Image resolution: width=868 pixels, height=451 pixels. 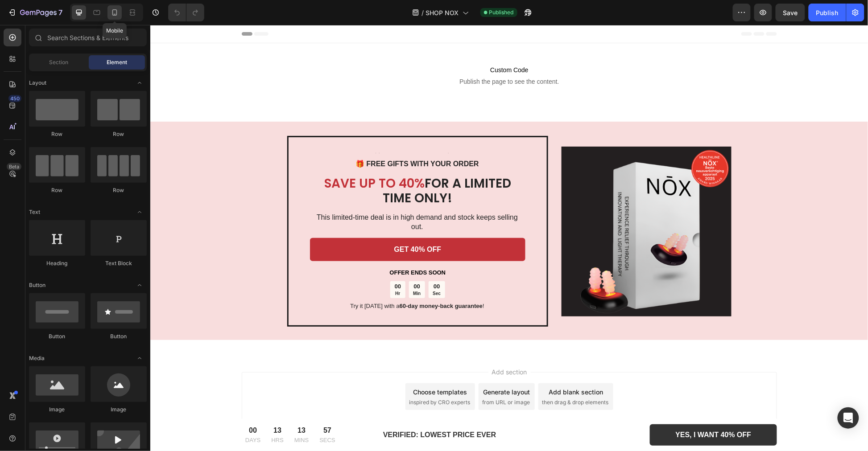 I want to click on span: from URL or image, so click(x=355, y=378).